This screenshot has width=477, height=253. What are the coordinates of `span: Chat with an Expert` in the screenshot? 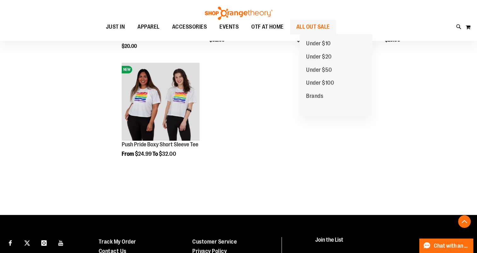 It's located at (451, 246).